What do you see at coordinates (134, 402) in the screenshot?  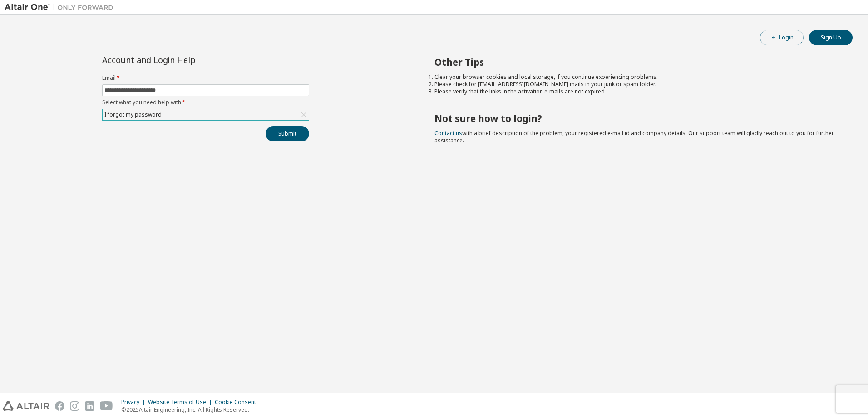 I see `div: Privacy` at bounding box center [134, 402].